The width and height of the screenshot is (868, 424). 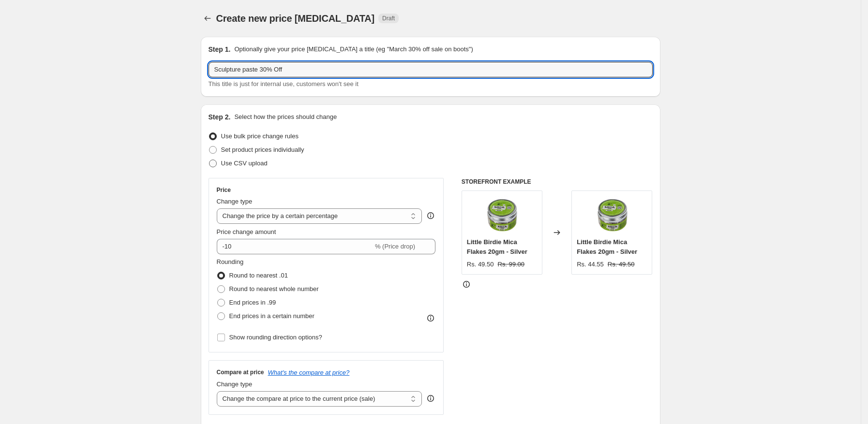 I want to click on span: End prices in .99, so click(x=252, y=302).